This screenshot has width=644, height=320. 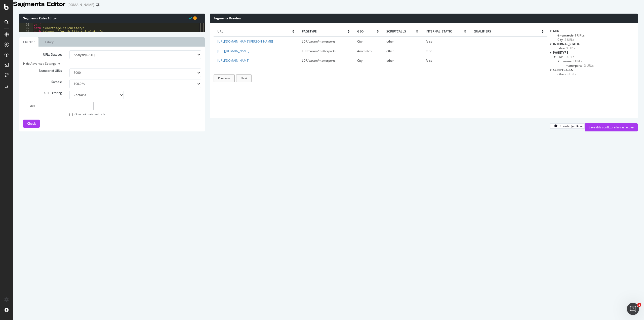 What do you see at coordinates (364, 51) in the screenshot?
I see `span: #nomatch` at bounding box center [364, 51].